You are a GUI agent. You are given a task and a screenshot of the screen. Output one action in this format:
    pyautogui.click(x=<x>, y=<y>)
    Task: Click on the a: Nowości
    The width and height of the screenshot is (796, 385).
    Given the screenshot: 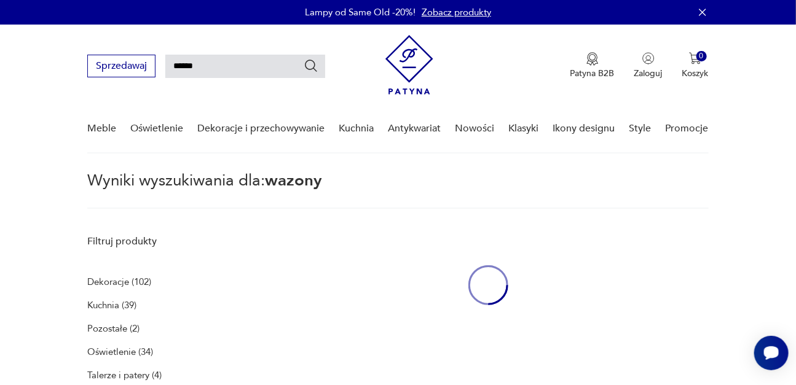 What is the action you would take?
    pyautogui.click(x=474, y=128)
    